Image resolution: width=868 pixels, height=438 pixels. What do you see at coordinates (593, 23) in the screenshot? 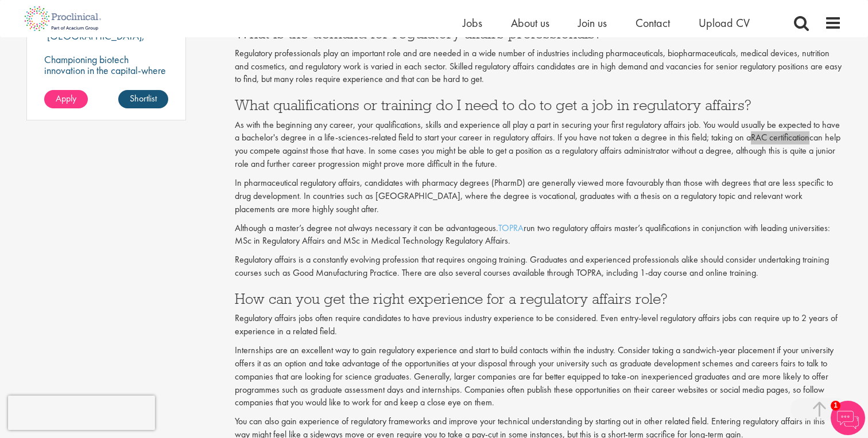
I see `span: Join us` at bounding box center [593, 23].